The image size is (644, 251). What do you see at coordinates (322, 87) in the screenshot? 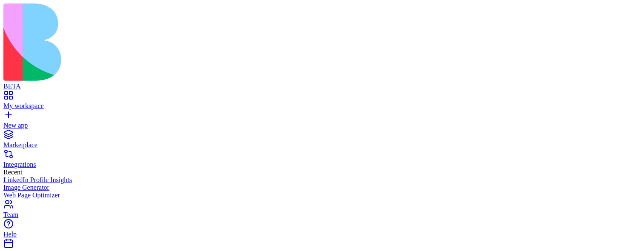
I see `div: BETA` at bounding box center [322, 87].